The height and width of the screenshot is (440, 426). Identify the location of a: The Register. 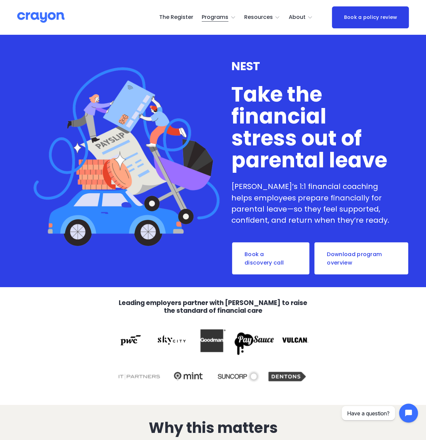
(176, 18).